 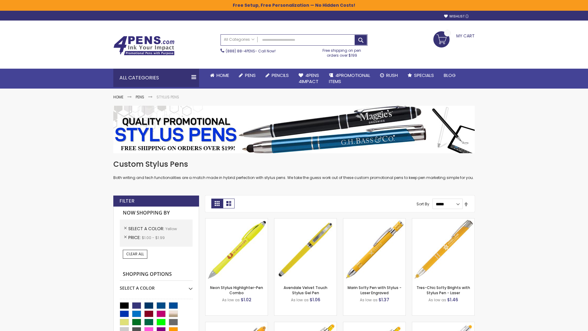 I want to click on a: Marin Softy Pen with Stylus - Laser Engraved-Yellow, so click(x=374, y=220).